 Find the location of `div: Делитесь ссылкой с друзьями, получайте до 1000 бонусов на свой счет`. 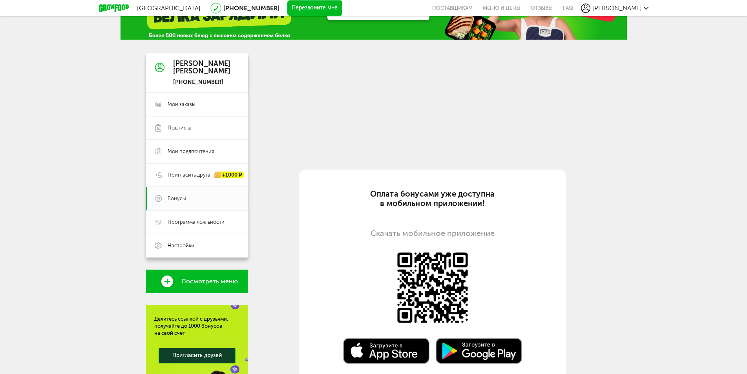

div: Делитесь ссылкой с друзьями, получайте до 1000 бонусов на свой счет is located at coordinates (197, 326).